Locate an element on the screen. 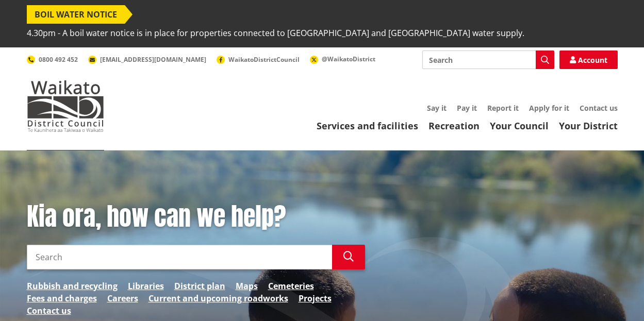 The width and height of the screenshot is (644, 321). a: Pay it is located at coordinates (467, 108).